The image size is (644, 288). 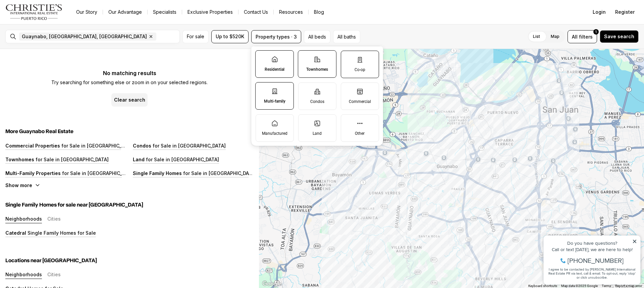 What do you see at coordinates (599, 12) in the screenshot?
I see `button: Login` at bounding box center [599, 12].